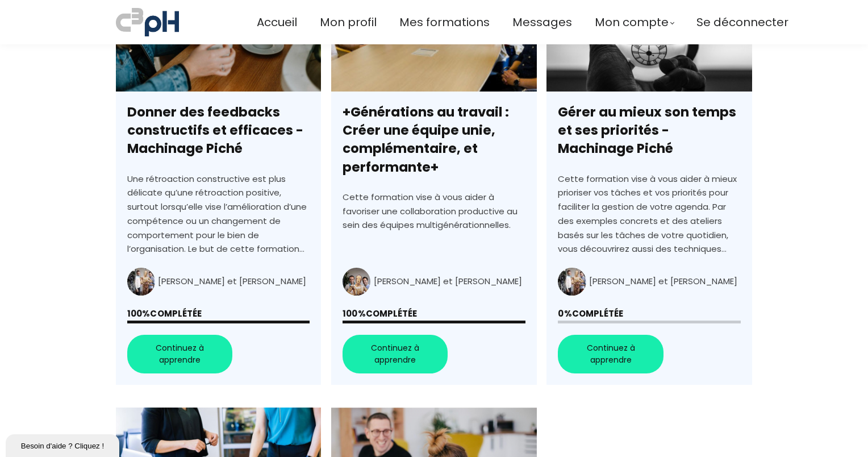  I want to click on a: Mon profil, so click(348, 22).